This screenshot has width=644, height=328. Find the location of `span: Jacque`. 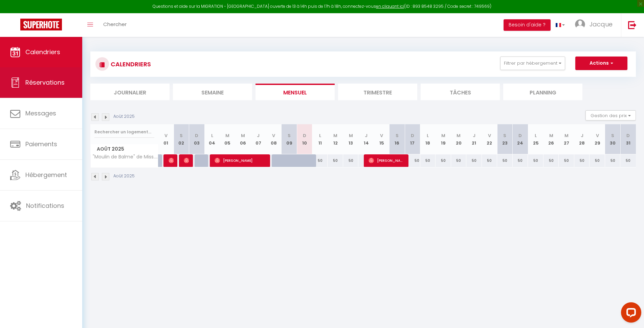

span: Jacque is located at coordinates (601, 24).